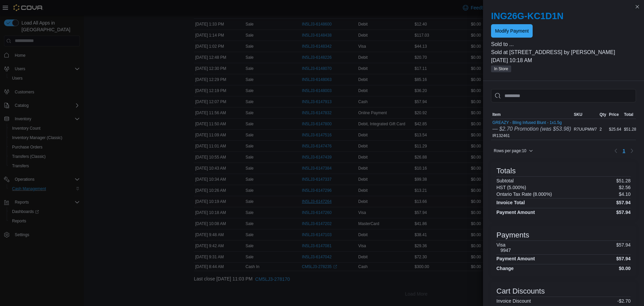  What do you see at coordinates (512, 31) in the screenshot?
I see `span: Modify Payment` at bounding box center [512, 31].